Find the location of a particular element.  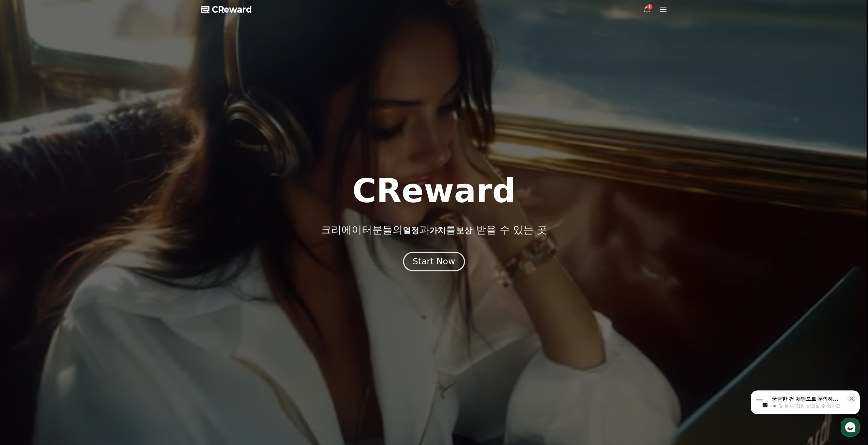

a: 대화 is located at coordinates (66, 224).